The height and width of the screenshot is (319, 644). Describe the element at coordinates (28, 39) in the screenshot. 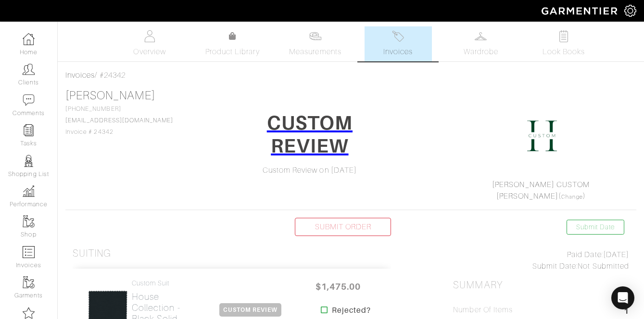

I see `img: dashboard-icon-dbcd8f5a0b271acd01030246c82b418ddd0df26cd7fceb0bd07c9910d44c42f6.png` at that location.